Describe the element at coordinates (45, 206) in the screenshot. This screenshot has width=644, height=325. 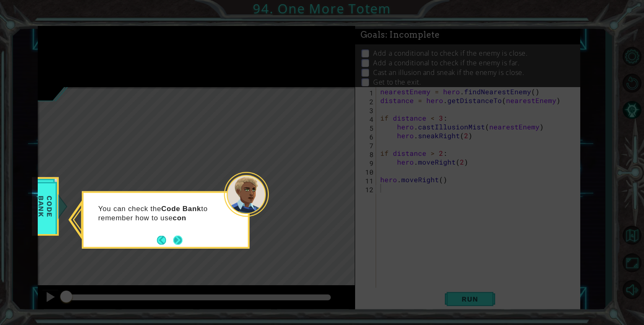
I see `span: Code Bank` at that location.